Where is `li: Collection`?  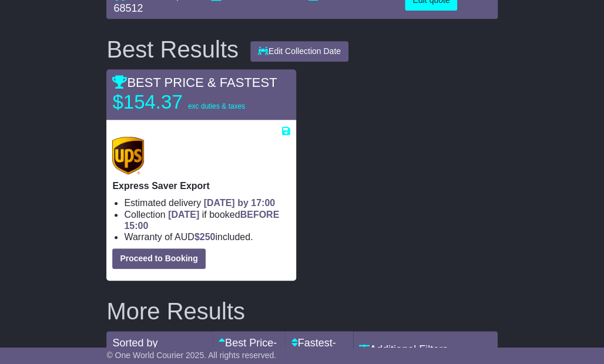 li: Collection is located at coordinates (207, 220).